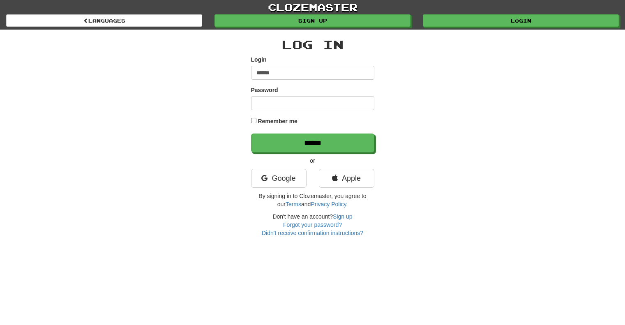 This screenshot has height=325, width=625. I want to click on a: Terms, so click(293, 204).